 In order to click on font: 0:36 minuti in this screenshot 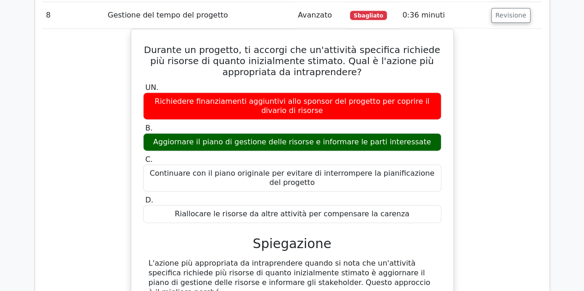, I will do `click(424, 15)`.